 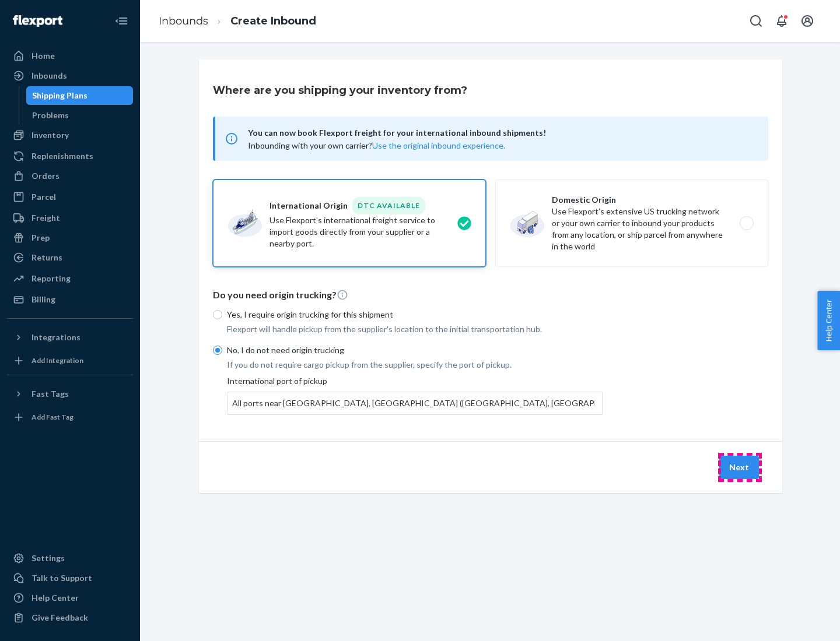 What do you see at coordinates (70, 135) in the screenshot?
I see `a: Inventory` at bounding box center [70, 135].